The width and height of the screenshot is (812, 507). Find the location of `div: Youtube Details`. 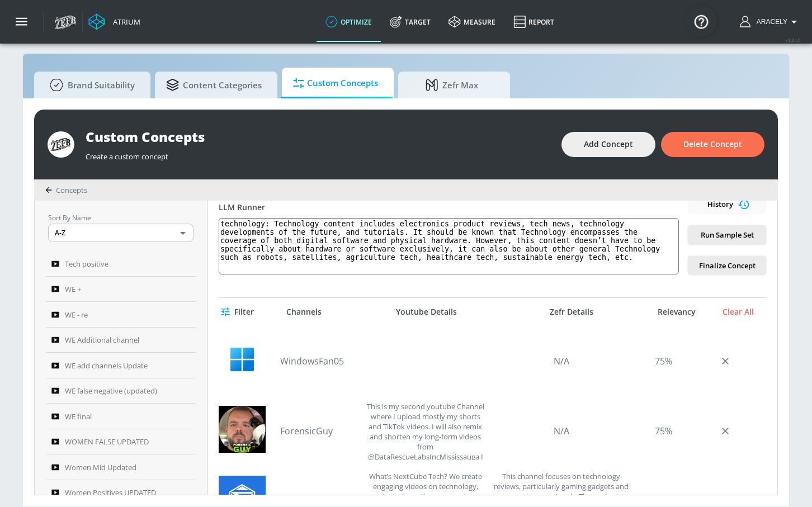

div: Youtube Details is located at coordinates (426, 312).